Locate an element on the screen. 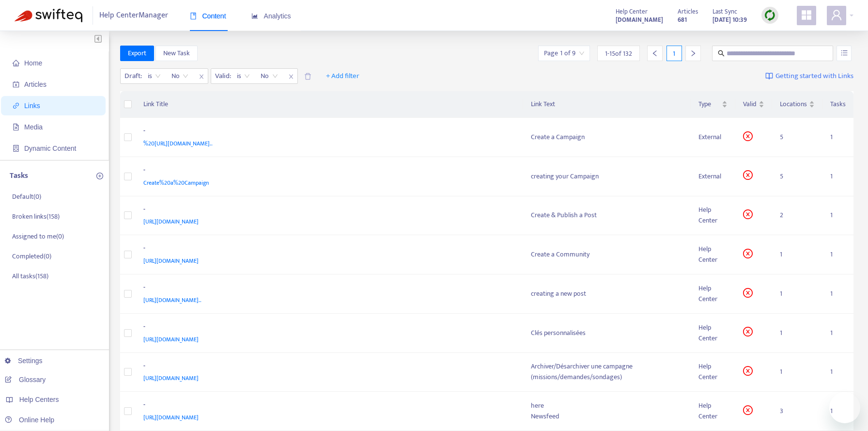  span: home is located at coordinates (16, 63).